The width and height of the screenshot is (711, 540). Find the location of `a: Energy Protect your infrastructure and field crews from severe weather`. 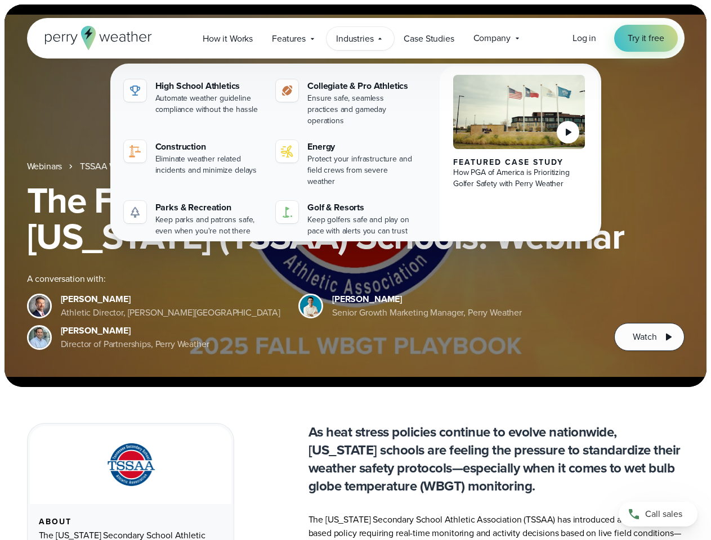

a: Energy Protect your infrastructure and field crews from severe weather is located at coordinates (345, 164).